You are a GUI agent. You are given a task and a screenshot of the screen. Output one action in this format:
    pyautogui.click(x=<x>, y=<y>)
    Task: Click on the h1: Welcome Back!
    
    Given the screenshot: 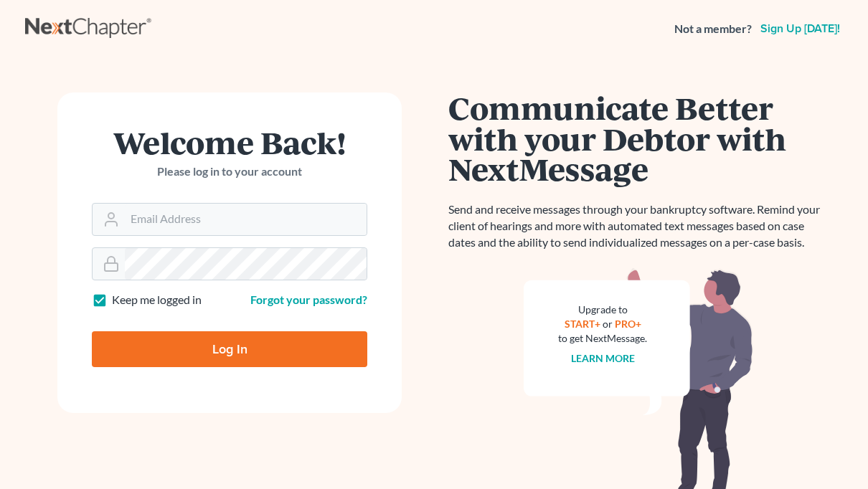 What is the action you would take?
    pyautogui.click(x=229, y=142)
    